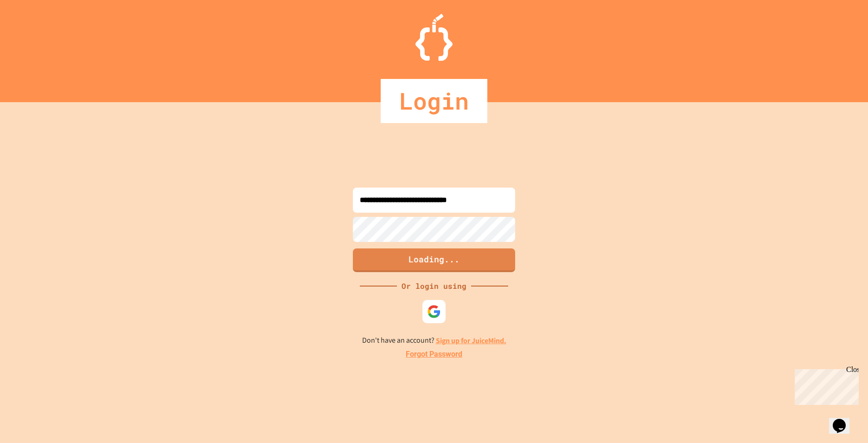 The width and height of the screenshot is (868, 443). Describe the element at coordinates (434, 311) in the screenshot. I see `img: google-icon.svg` at that location.